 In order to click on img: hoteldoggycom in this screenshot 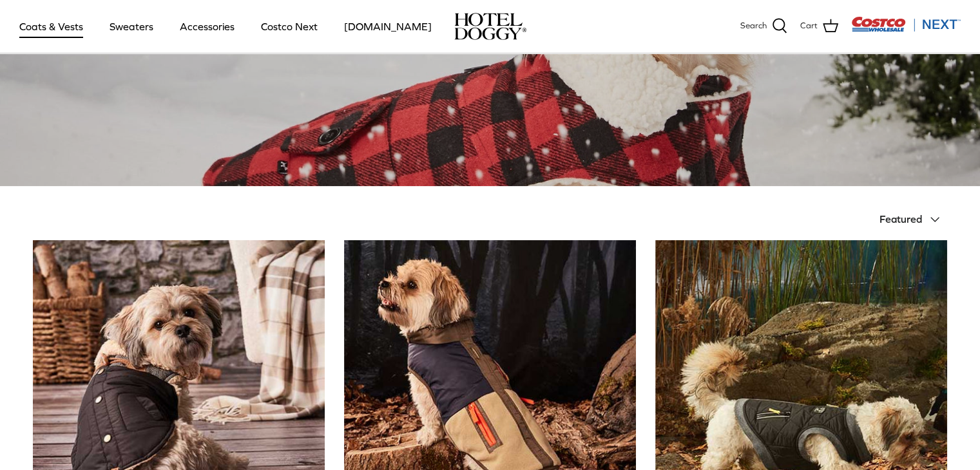, I will do `click(490, 26)`.